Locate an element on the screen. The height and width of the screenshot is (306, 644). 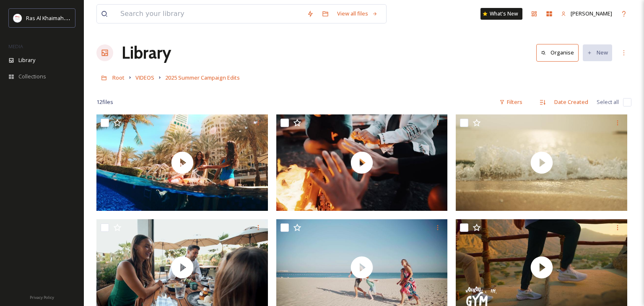
span: VIDEOS is located at coordinates (145, 78).